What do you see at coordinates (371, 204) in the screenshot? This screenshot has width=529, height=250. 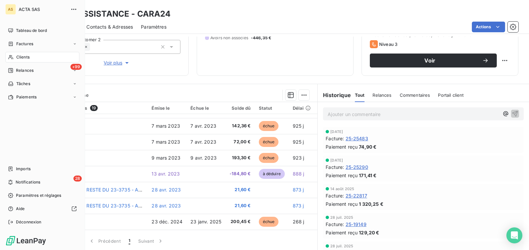 I see `span: 1 320,25 €` at bounding box center [371, 204].